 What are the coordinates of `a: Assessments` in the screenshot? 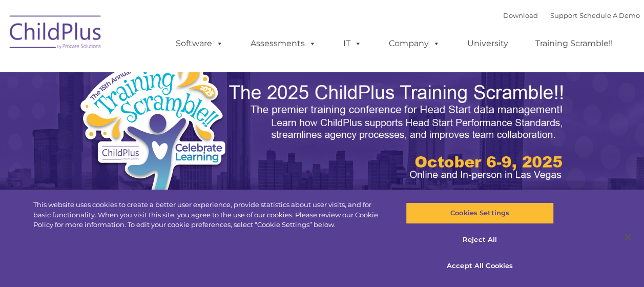 It's located at (284, 44).